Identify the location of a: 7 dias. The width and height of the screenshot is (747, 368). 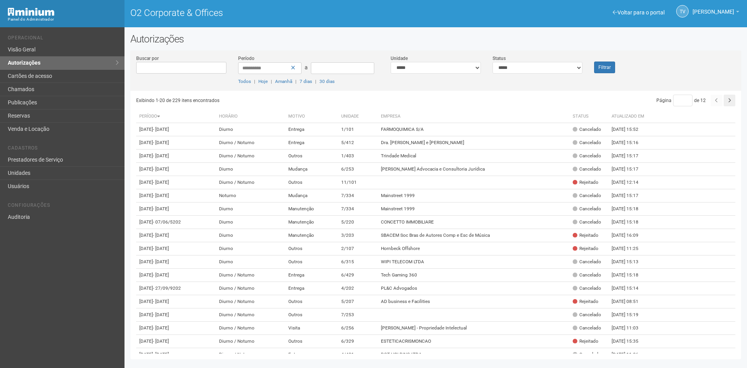
(306, 81).